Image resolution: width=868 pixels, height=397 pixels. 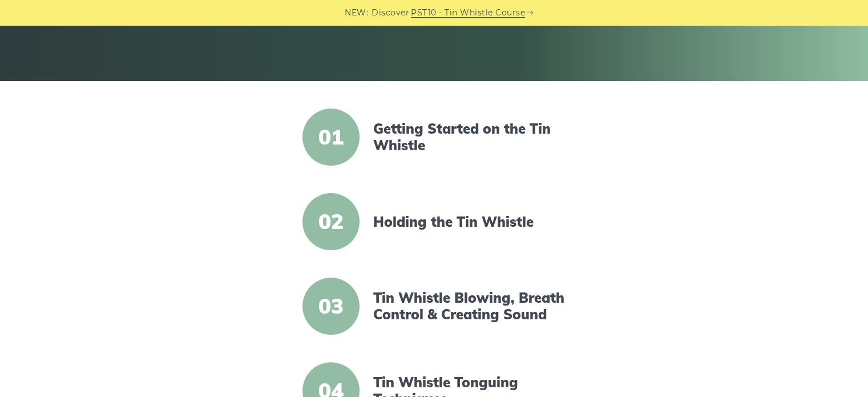 I want to click on a: Getting Started on the Tin Whistle, so click(x=472, y=137).